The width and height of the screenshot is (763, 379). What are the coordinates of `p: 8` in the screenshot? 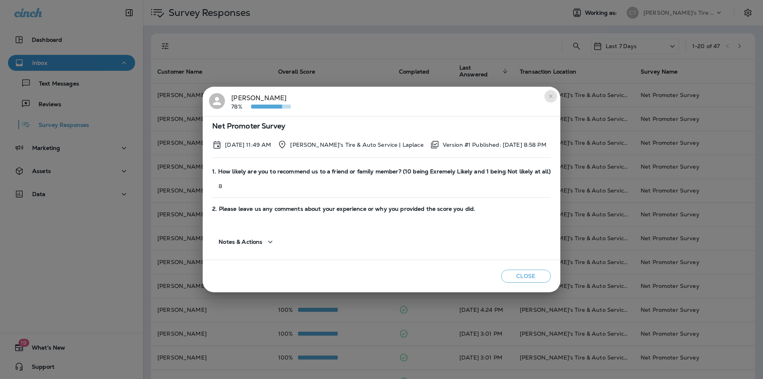 It's located at (381, 186).